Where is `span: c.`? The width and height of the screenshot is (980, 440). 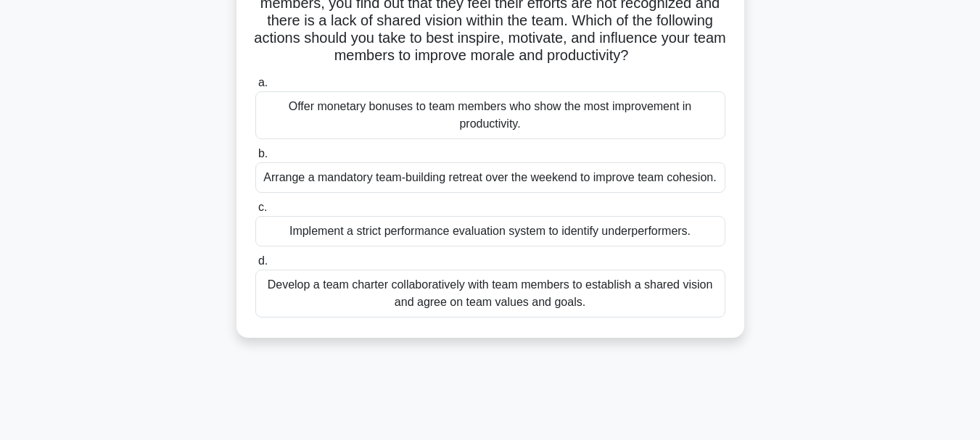
span: c. is located at coordinates (263, 206).